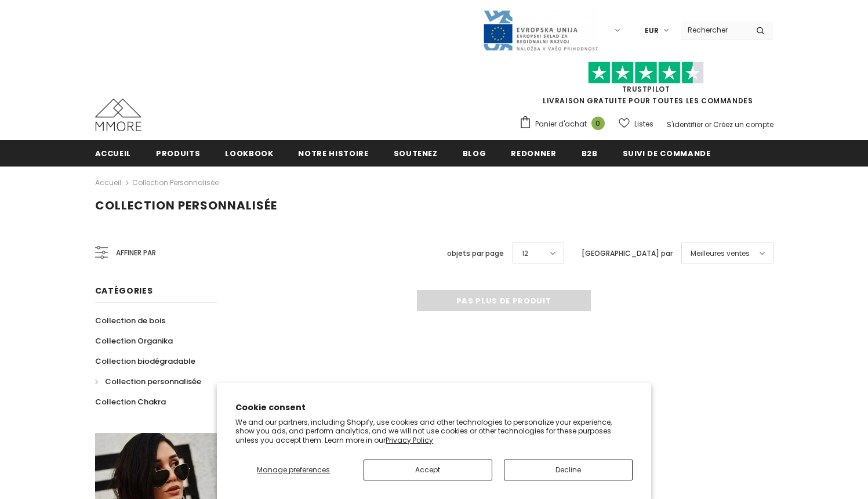 The image size is (868, 499). Describe the element at coordinates (178, 153) in the screenshot. I see `span: Produits` at that location.